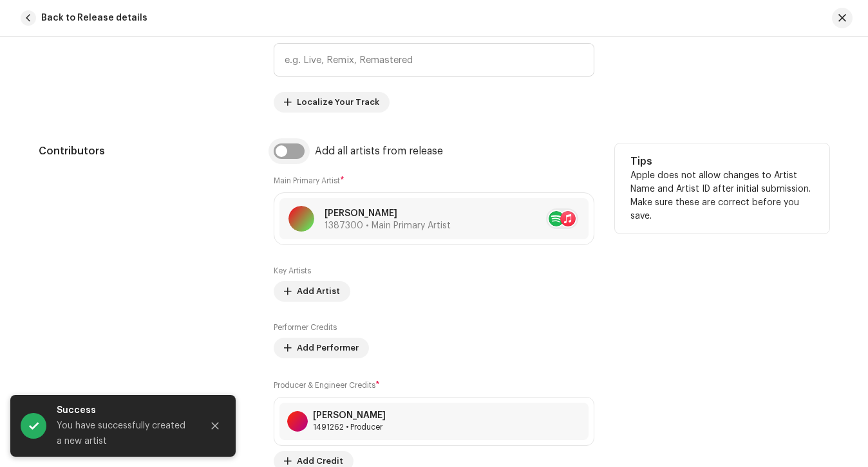  I want to click on div: Add all artists from release, so click(379, 151).